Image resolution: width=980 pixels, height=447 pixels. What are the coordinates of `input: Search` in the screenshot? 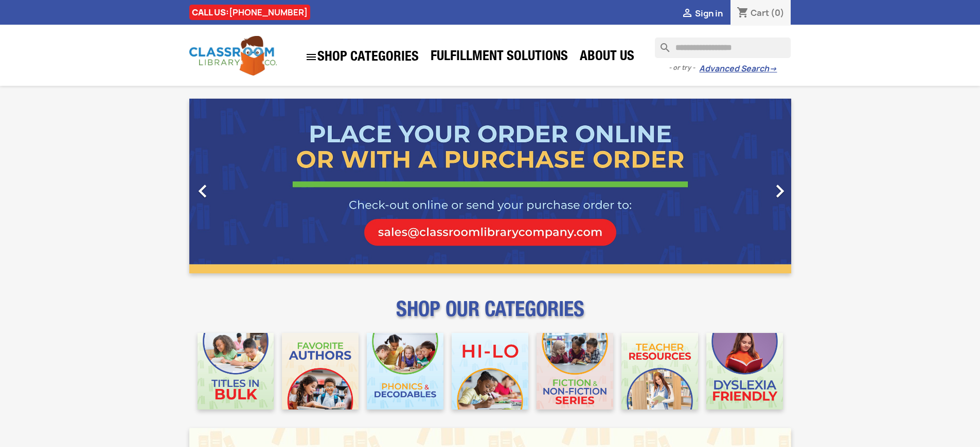 It's located at (723, 48).